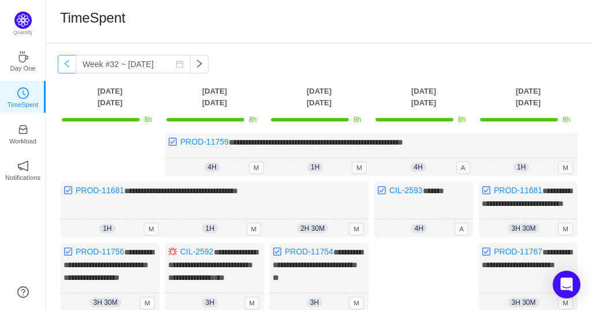 Image resolution: width=592 pixels, height=310 pixels. Describe the element at coordinates (309, 251) in the screenshot. I see `a: PROD-11754` at that location.